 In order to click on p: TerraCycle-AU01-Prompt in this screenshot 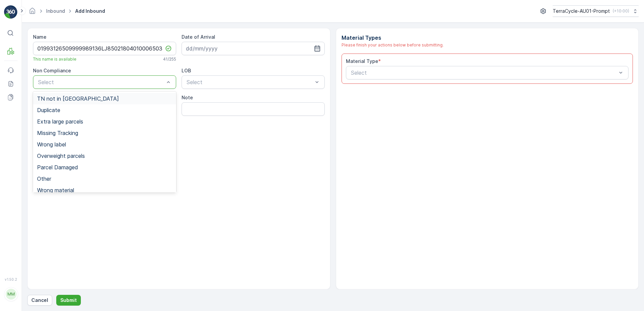, I will do `click(581, 11)`.